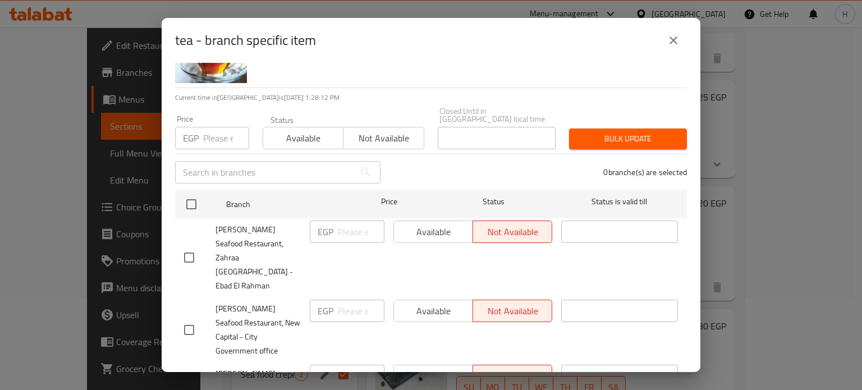  I want to click on button: Not available, so click(383, 138).